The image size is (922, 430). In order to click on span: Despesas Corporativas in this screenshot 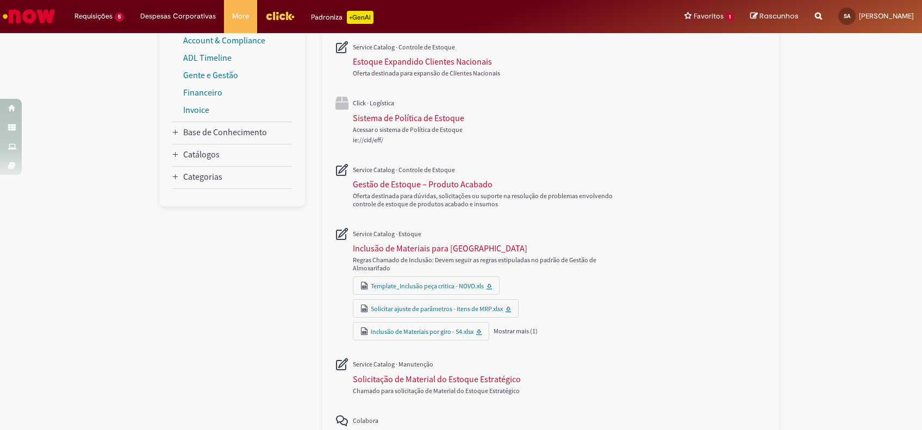, I will do `click(178, 16)`.